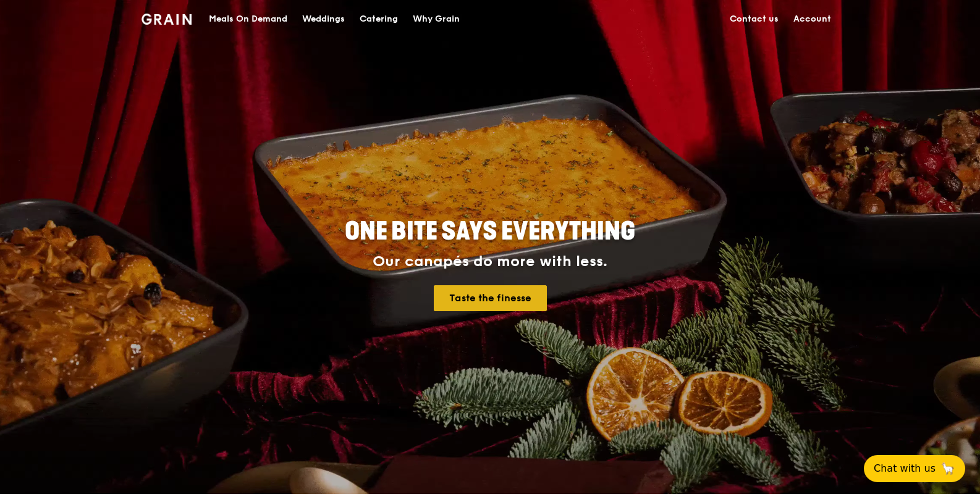 The image size is (980, 497). What do you see at coordinates (437, 19) in the screenshot?
I see `a: Why Grain` at bounding box center [437, 19].